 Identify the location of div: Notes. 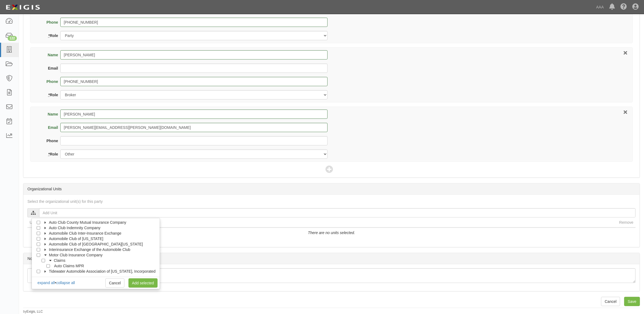
(331, 259).